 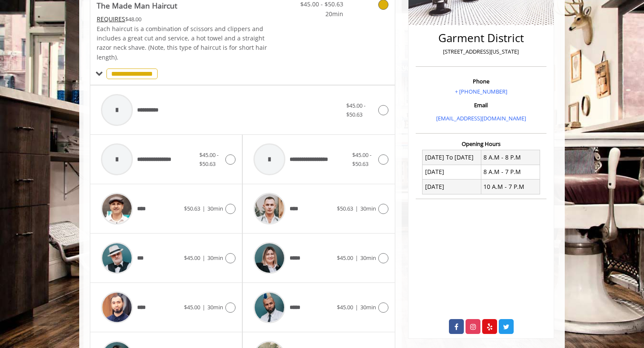 What do you see at coordinates (481, 144) in the screenshot?
I see `h3: Opening Hours` at bounding box center [481, 144].